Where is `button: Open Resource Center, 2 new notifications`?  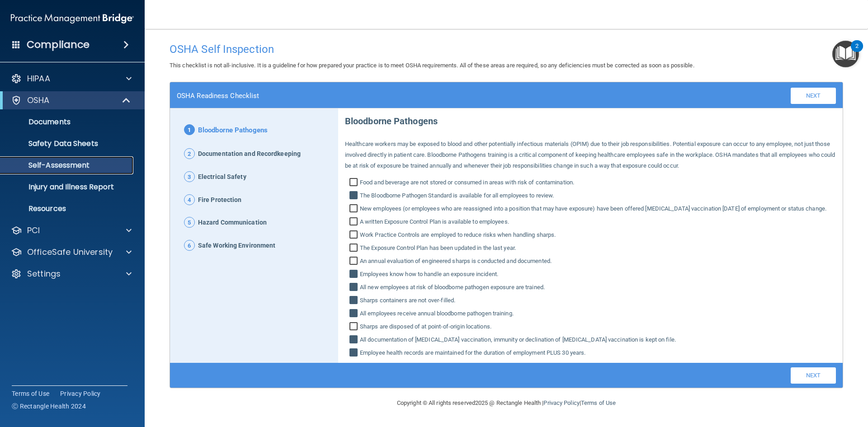 button: Open Resource Center, 2 new notifications is located at coordinates (845, 54).